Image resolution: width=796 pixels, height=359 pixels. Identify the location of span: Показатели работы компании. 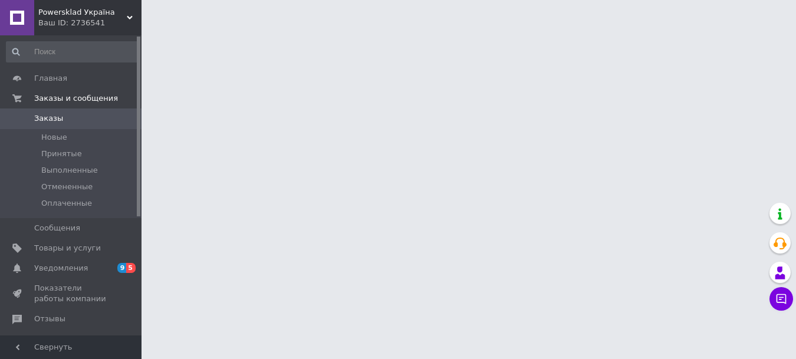
(71, 294).